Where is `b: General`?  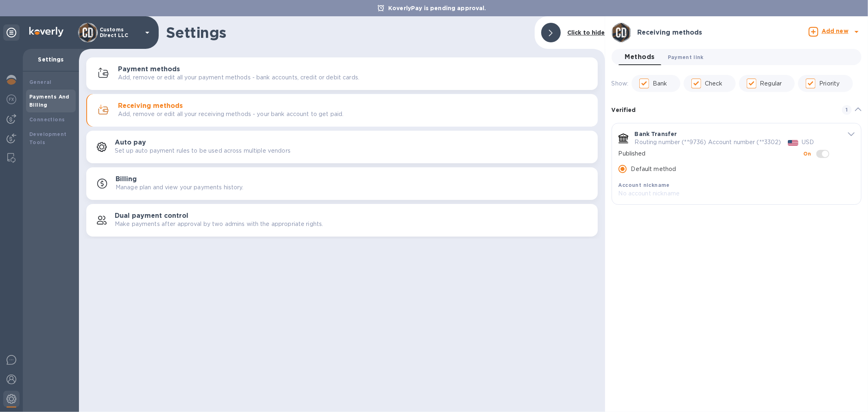 b: General is located at coordinates (40, 82).